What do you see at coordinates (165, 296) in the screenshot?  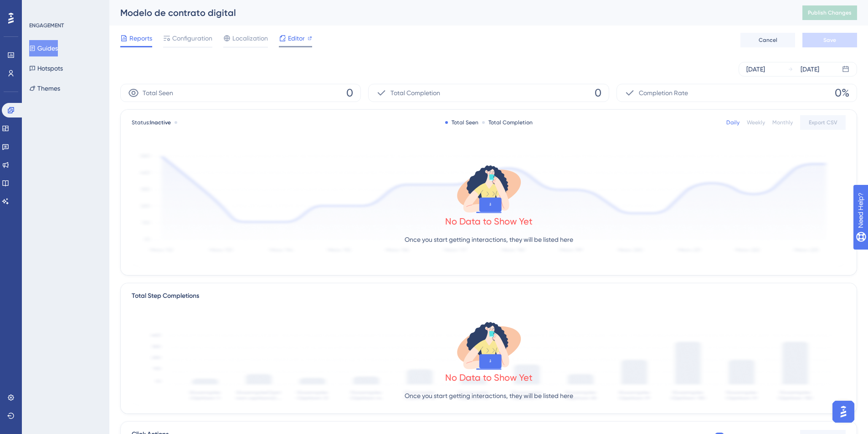 I see `div: Total Step Completions` at bounding box center [165, 296].